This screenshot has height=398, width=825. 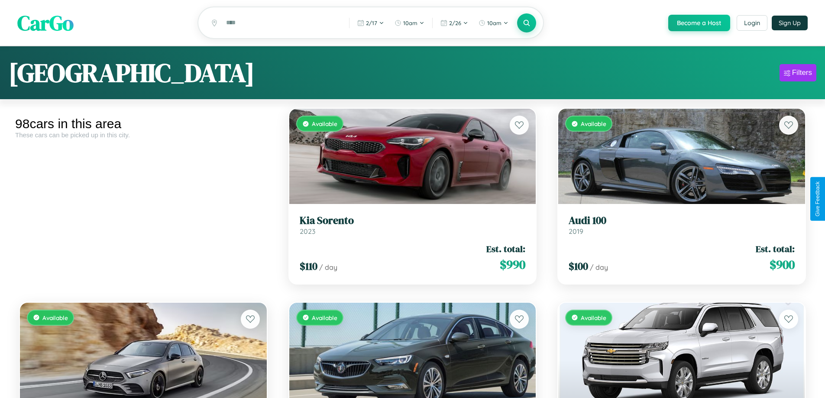 What do you see at coordinates (371, 23) in the screenshot?
I see `span: 2 / 17` at bounding box center [371, 23].